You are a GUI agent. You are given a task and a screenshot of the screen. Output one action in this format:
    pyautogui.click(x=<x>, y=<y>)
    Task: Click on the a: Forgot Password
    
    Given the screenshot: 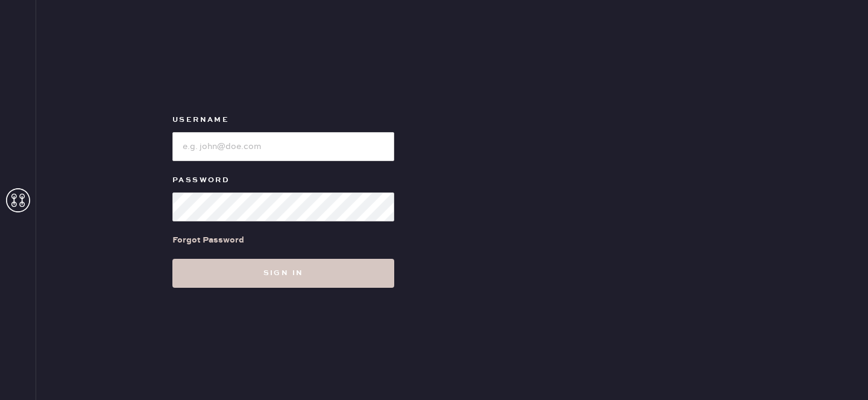 What is the action you would take?
    pyautogui.click(x=208, y=240)
    